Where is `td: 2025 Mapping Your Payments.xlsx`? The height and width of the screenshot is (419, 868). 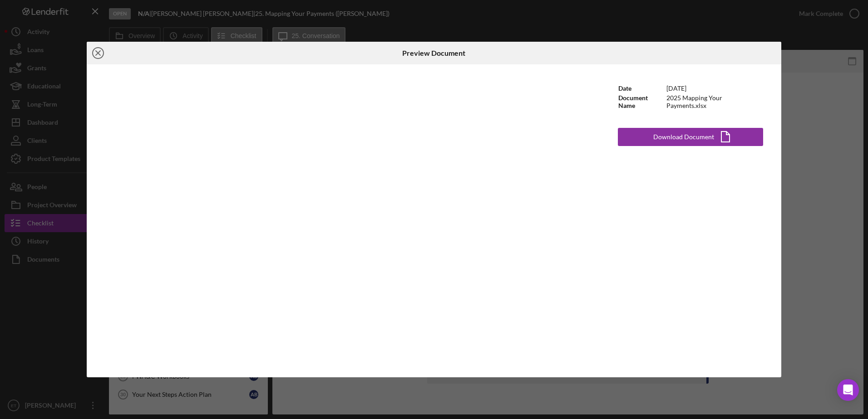
td: 2025 Mapping Your Payments.xlsx is located at coordinates (715, 102).